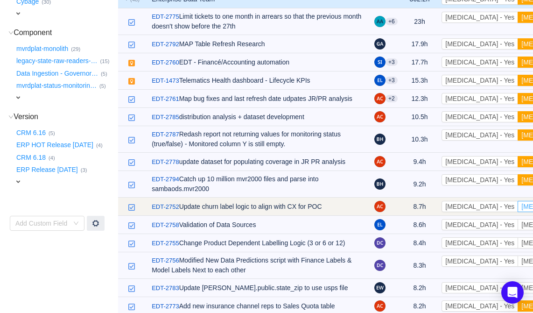  I want to click on aui-badge: +2, so click(391, 98).